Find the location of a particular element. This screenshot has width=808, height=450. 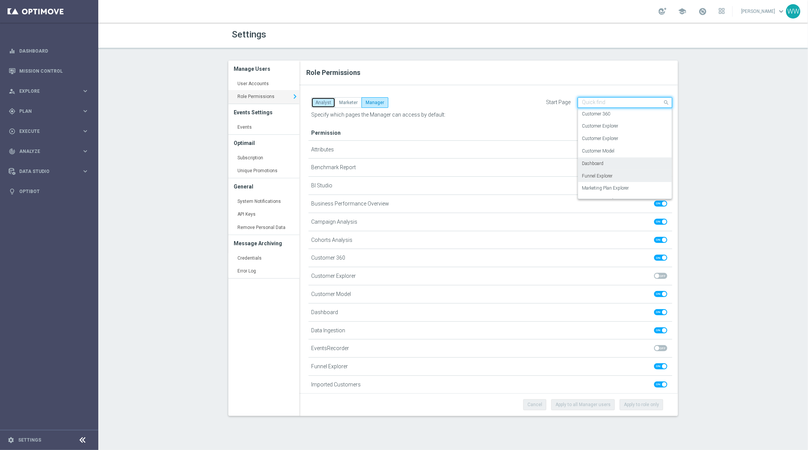

button: equalizer Dashboard is located at coordinates (49, 51).